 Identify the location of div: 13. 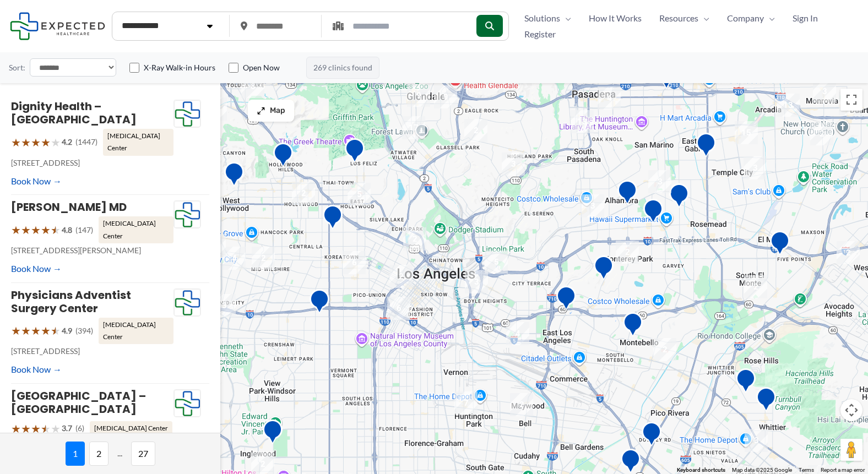
(788, 105).